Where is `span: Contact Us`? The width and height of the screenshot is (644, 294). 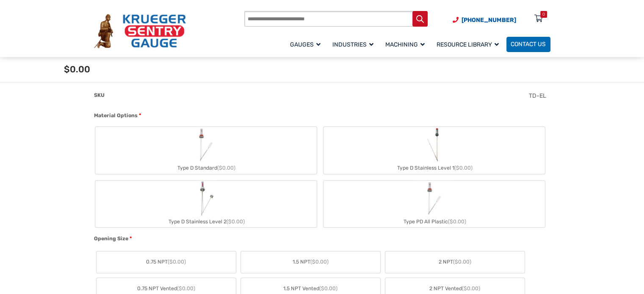 span: Contact Us is located at coordinates (528, 44).